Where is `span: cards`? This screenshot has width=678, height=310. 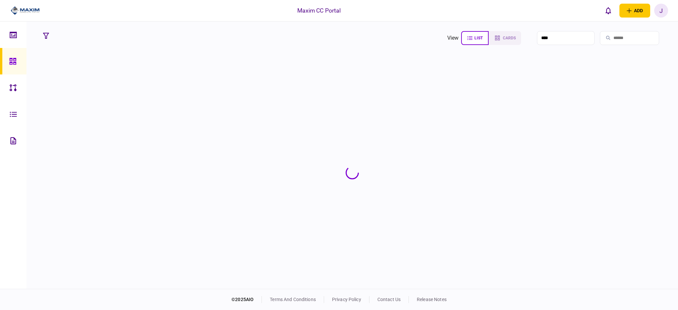 span: cards is located at coordinates (509, 38).